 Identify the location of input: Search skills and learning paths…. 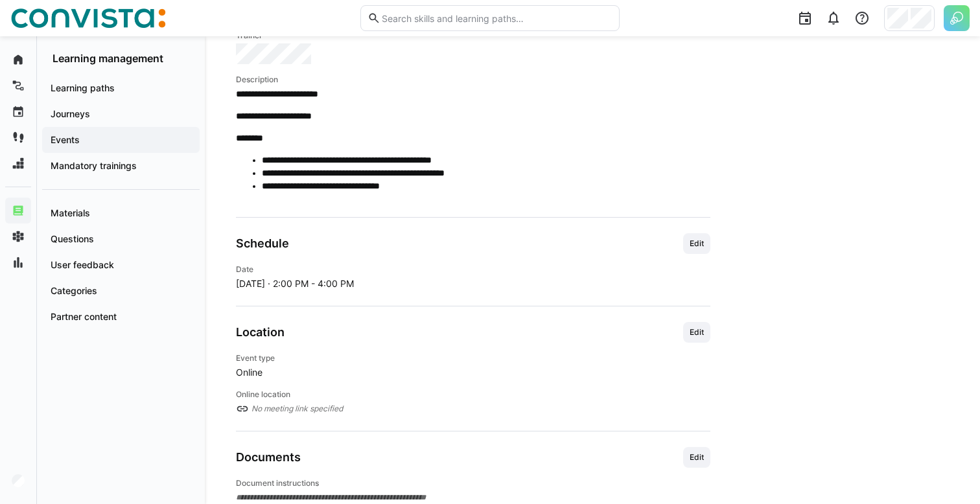
(496, 18).